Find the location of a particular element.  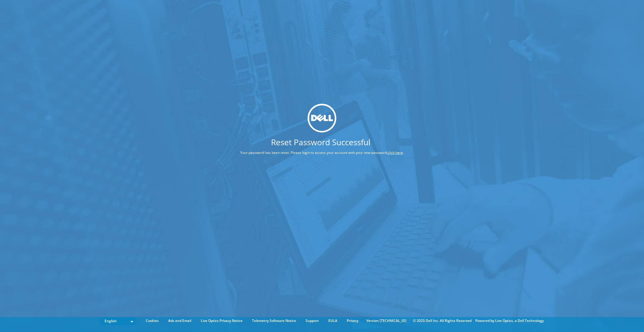

p: Your password has been reset. Please login to access your account with your new password, . is located at coordinates (322, 152).